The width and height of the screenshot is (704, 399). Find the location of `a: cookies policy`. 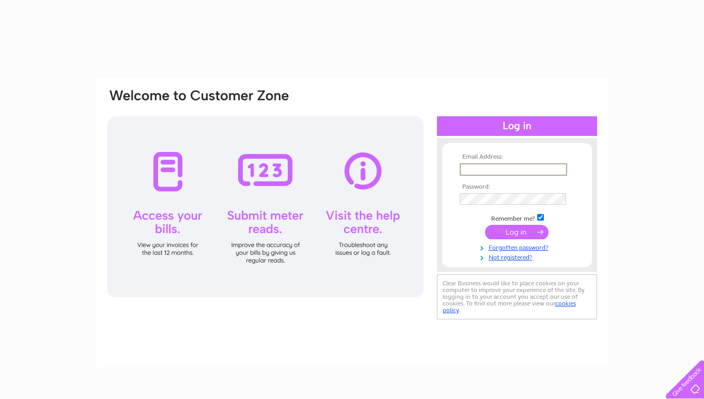

a: cookies policy is located at coordinates (509, 306).